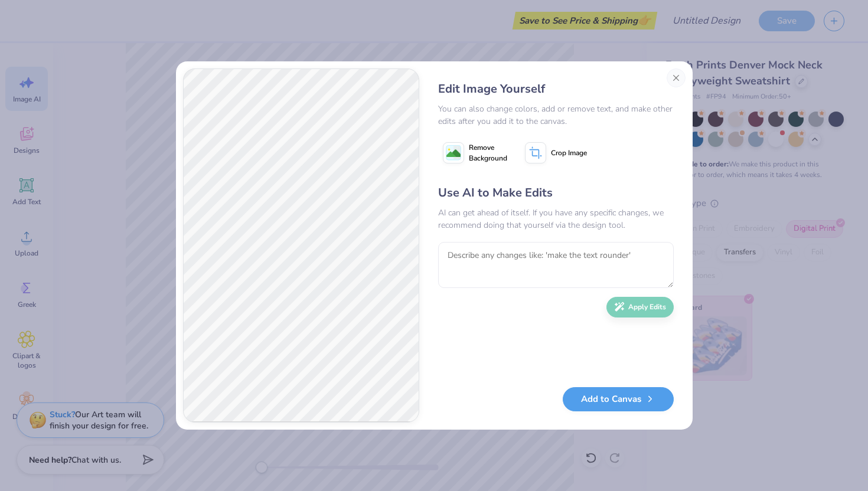  What do you see at coordinates (474, 153) in the screenshot?
I see `button: Remove Background` at bounding box center [474, 153].